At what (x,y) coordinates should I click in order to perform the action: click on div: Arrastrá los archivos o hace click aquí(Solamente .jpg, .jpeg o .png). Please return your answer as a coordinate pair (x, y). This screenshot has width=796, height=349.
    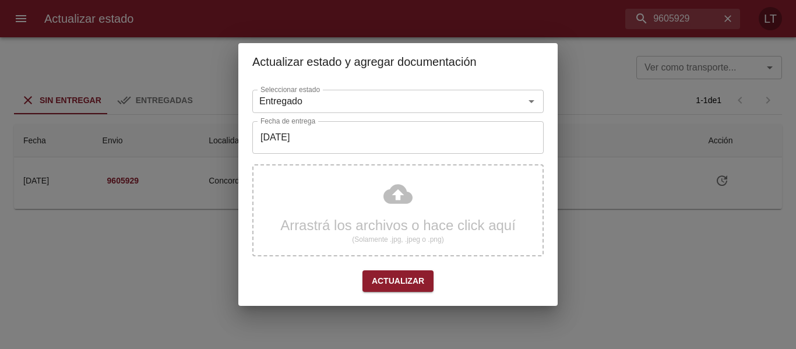
    Looking at the image, I should click on (398, 210).